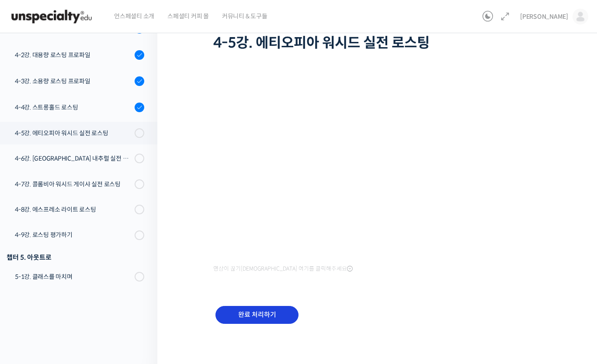 Image resolution: width=597 pixels, height=364 pixels. Describe the element at coordinates (30, 288) in the screenshot. I see `a: 홈` at that location.